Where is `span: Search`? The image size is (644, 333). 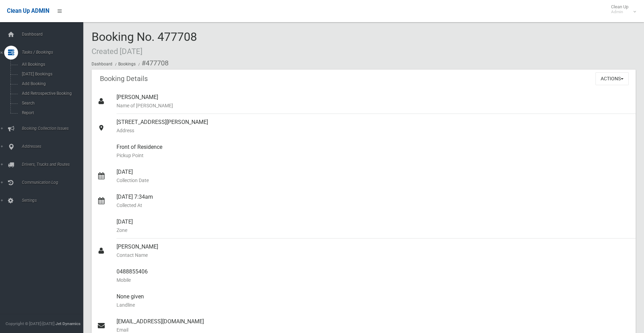
span: Search is located at coordinates (51, 103).